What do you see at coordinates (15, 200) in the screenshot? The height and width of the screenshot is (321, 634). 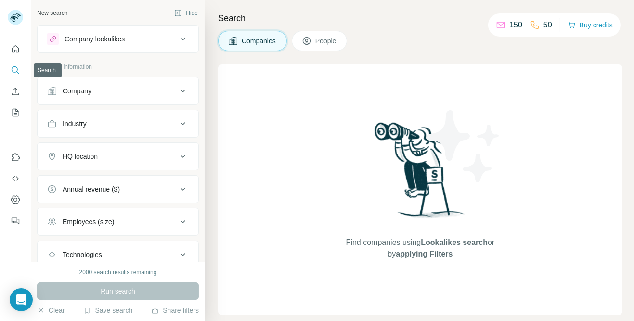 I see `button: Dashboard` at bounding box center [15, 200].